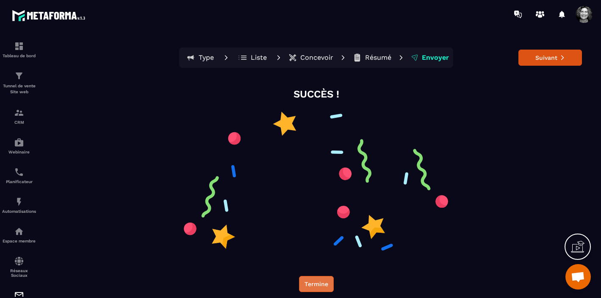 The image size is (601, 298). Describe the element at coordinates (430, 58) in the screenshot. I see `button: Envoyer` at that location.